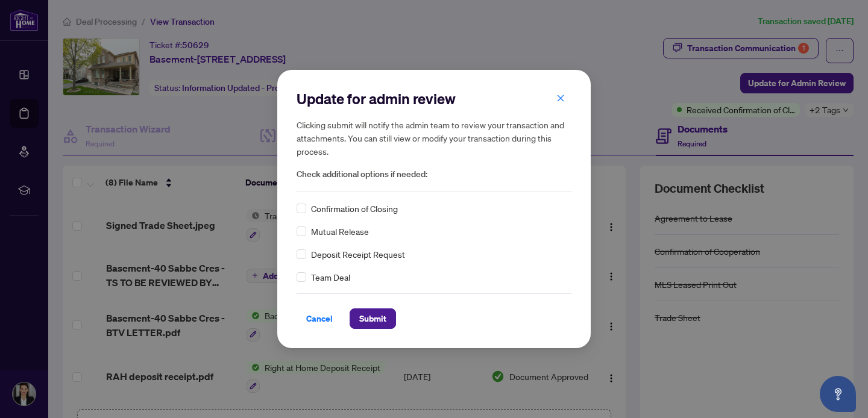 Image resolution: width=868 pixels, height=418 pixels. I want to click on span: Deposit Receipt Request, so click(358, 254).